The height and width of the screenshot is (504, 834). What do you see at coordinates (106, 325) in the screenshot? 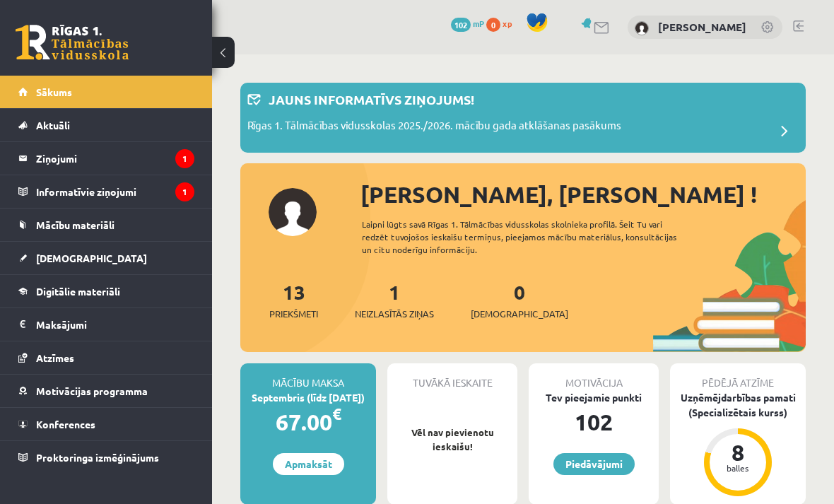
I see `a: Maksājumi` at bounding box center [106, 325].